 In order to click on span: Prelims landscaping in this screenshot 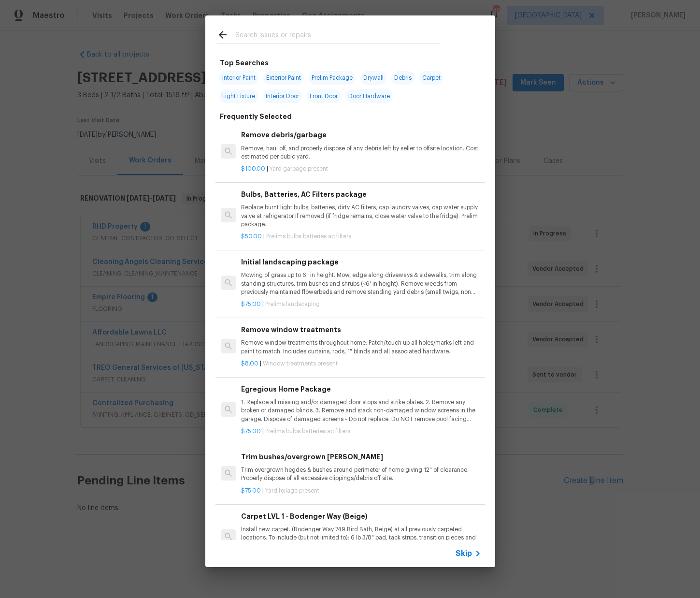, I will do `click(292, 304)`.